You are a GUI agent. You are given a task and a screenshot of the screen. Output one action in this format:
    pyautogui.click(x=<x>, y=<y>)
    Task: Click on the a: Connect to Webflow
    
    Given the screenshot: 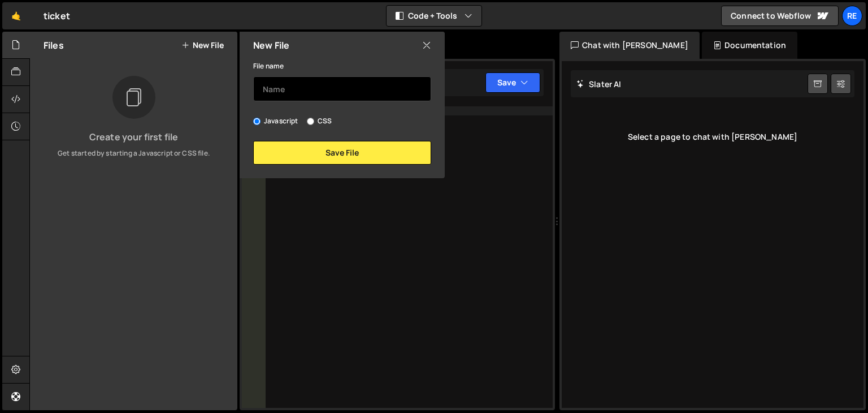 What is the action you would take?
    pyautogui.click(x=779, y=16)
    